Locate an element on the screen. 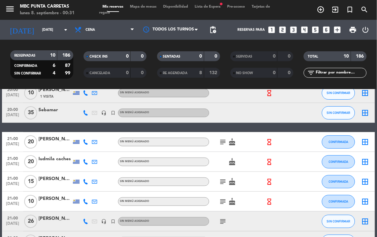  i: add_circle_outline is located at coordinates (321, 10).